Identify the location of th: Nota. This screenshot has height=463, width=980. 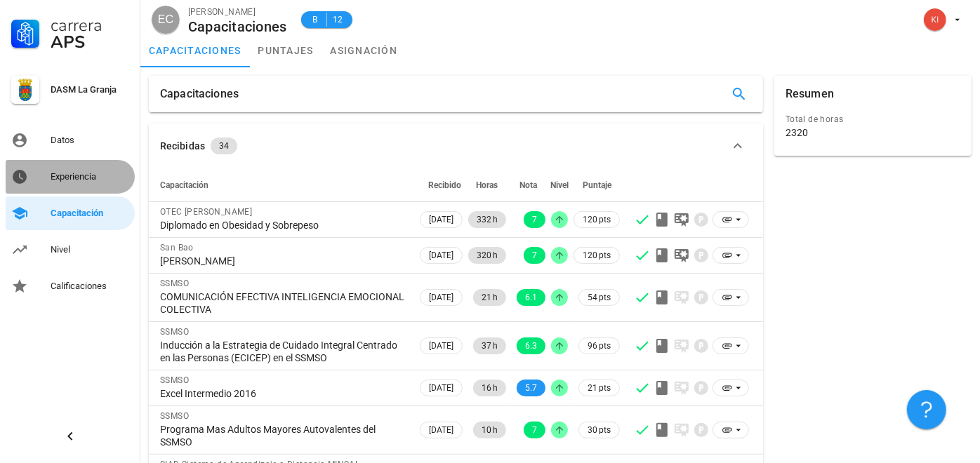
(529, 185).